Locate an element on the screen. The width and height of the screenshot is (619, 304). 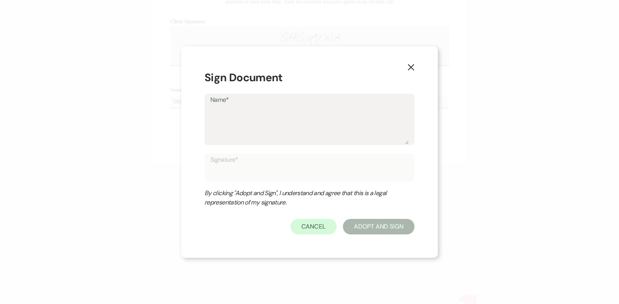
h1: Sign Document is located at coordinates (309, 78).